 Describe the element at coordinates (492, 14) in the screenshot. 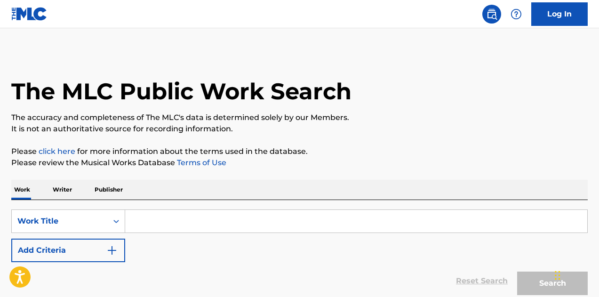

I see `img: search` at that location.